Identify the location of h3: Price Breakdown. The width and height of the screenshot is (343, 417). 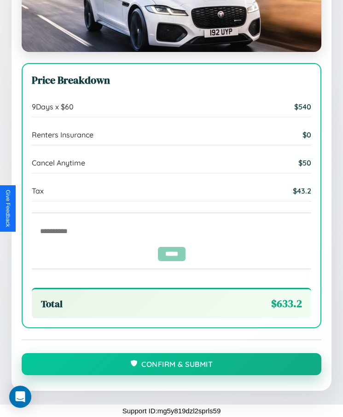
(171, 80).